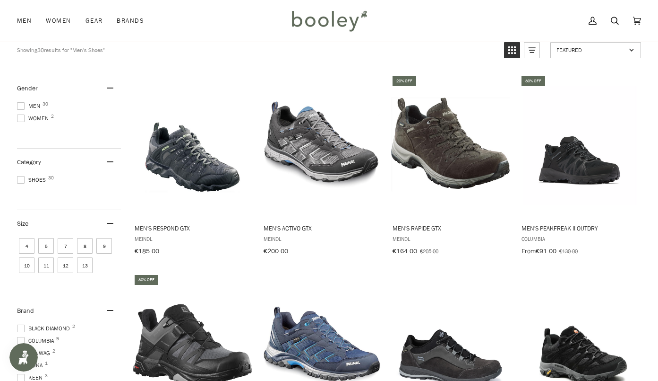 The height and width of the screenshot is (381, 658). Describe the element at coordinates (192, 166) in the screenshot. I see `a: Men's Respond GTX` at that location.